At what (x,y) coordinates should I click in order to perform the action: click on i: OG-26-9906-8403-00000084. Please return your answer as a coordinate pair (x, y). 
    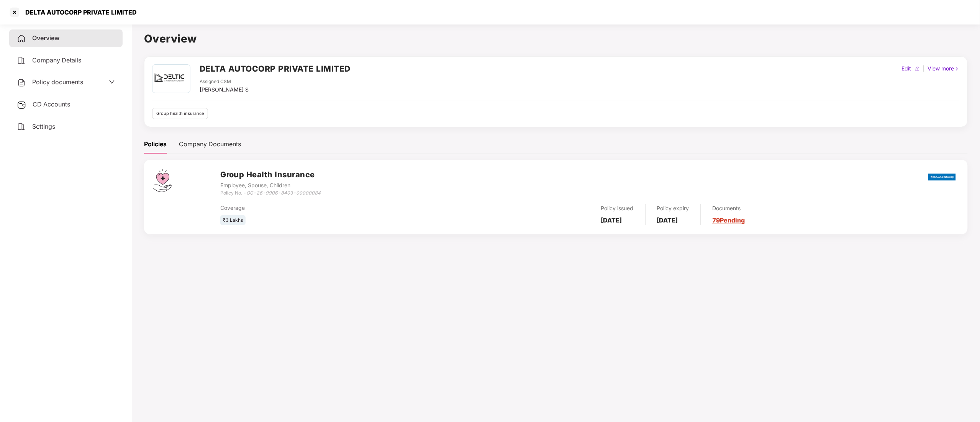
    Looking at the image, I should click on (283, 193).